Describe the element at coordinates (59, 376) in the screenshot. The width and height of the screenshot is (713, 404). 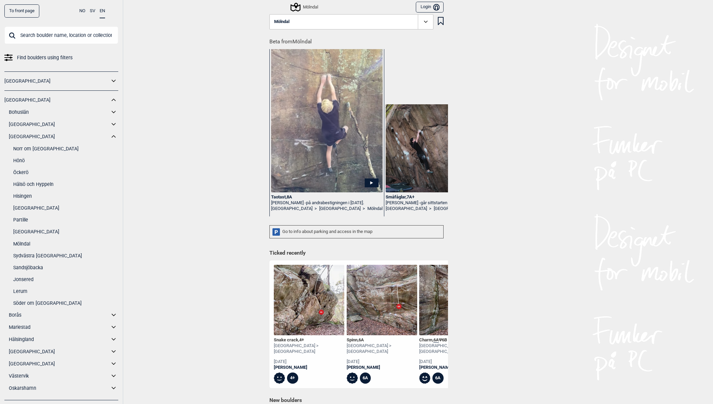
I see `a: Västervik` at that location.